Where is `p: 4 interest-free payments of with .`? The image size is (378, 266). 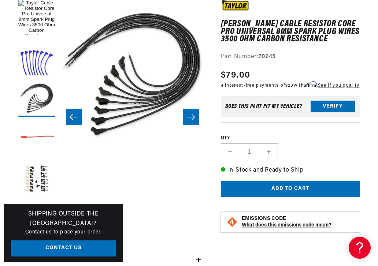 p: 4 interest-free payments of with . is located at coordinates (290, 85).